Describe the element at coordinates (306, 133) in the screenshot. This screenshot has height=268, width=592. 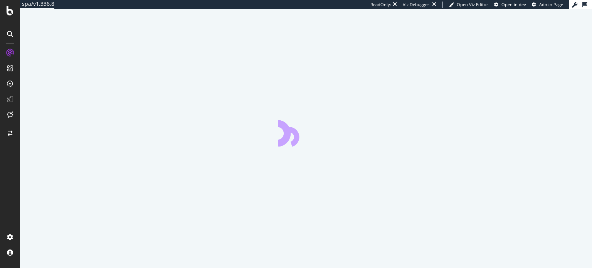
I see `div: animation` at that location.